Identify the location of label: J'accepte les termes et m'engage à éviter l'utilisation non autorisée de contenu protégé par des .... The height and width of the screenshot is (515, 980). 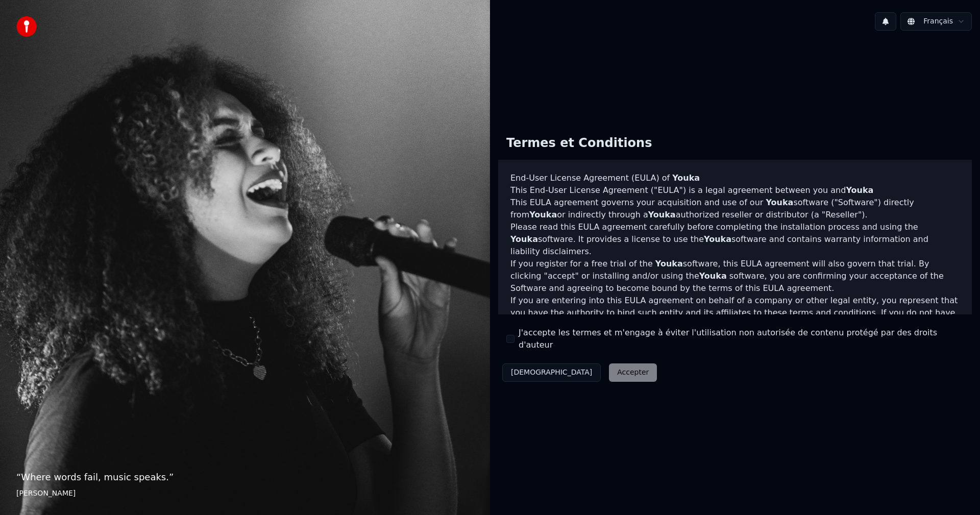
(741, 339).